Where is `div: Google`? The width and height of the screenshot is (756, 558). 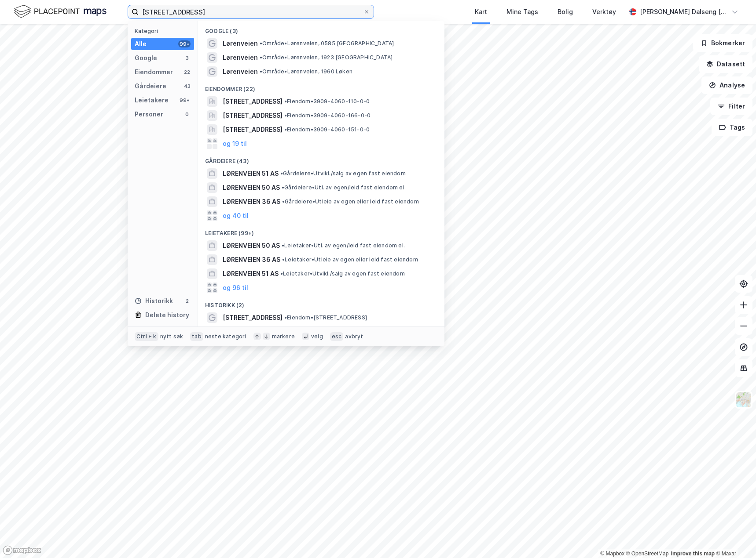
div: Google is located at coordinates (145, 58).